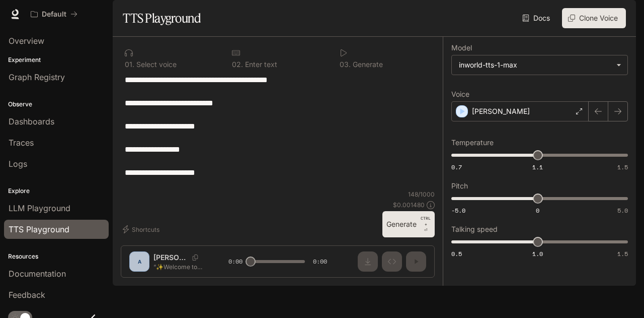 This screenshot has height=318, width=644. Describe the element at coordinates (54, 14) in the screenshot. I see `p: Default` at that location.